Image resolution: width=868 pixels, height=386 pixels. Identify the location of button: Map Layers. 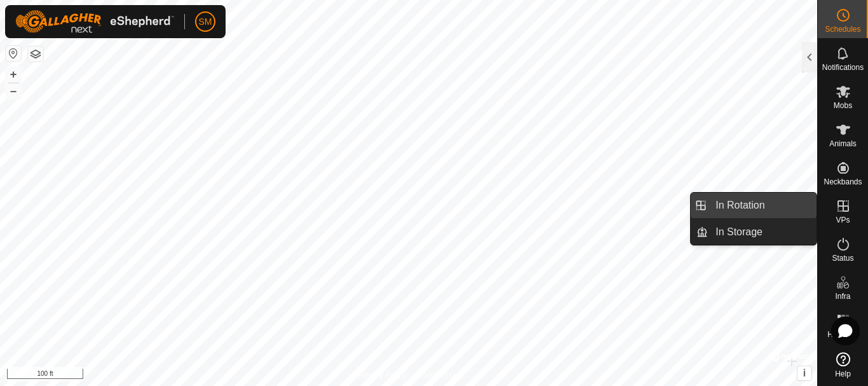
(35, 54).